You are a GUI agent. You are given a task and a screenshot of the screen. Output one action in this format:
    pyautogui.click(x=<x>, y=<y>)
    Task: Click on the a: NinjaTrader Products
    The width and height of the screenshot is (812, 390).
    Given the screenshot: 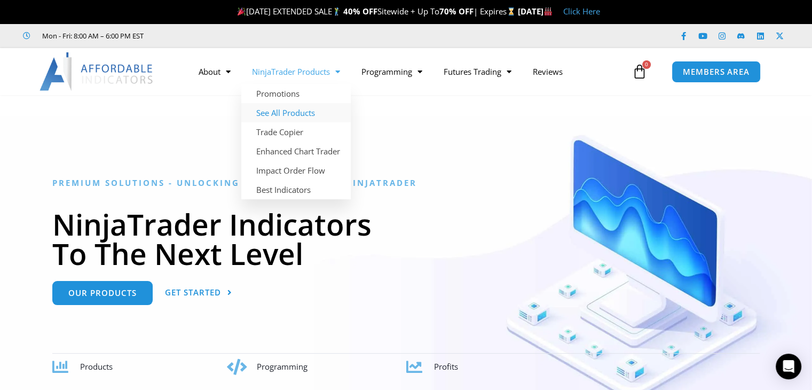 What is the action you would take?
    pyautogui.click(x=296, y=72)
    